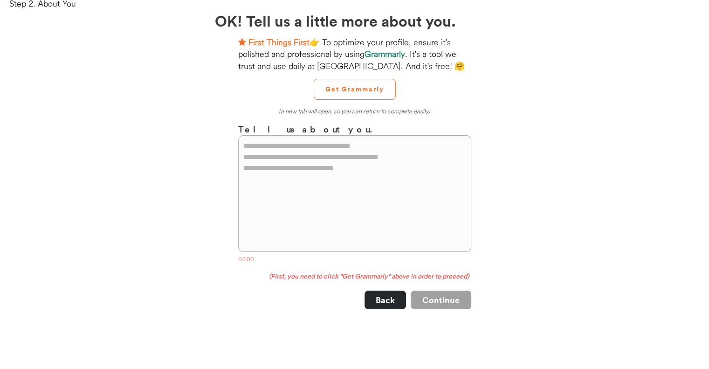  What do you see at coordinates (355, 21) in the screenshot?
I see `h2: OK! Tell us a little more about you.` at bounding box center [355, 21].